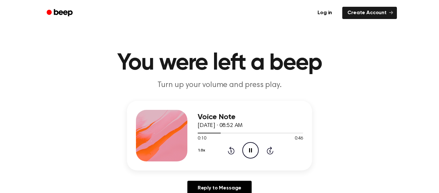 The image size is (439, 193). What do you see at coordinates (202, 150) in the screenshot?
I see `button: 1.0x` at bounding box center [202, 150].